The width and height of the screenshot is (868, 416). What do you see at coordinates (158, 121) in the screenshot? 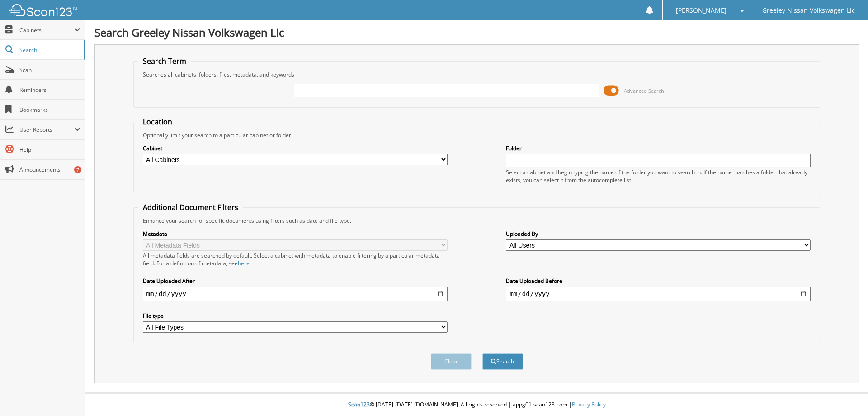
I see `legend: Location` at bounding box center [158, 121].